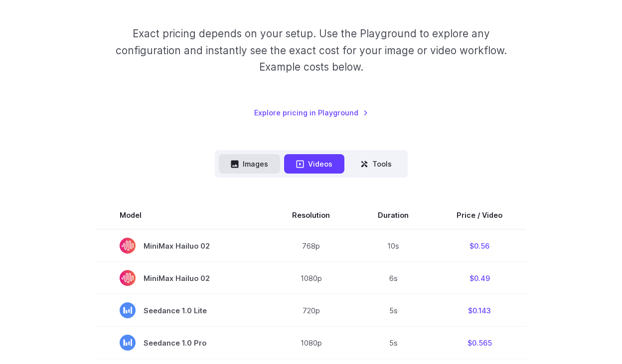 This screenshot has height=364, width=622. What do you see at coordinates (311, 216) in the screenshot?
I see `th: Resolution` at bounding box center [311, 216].